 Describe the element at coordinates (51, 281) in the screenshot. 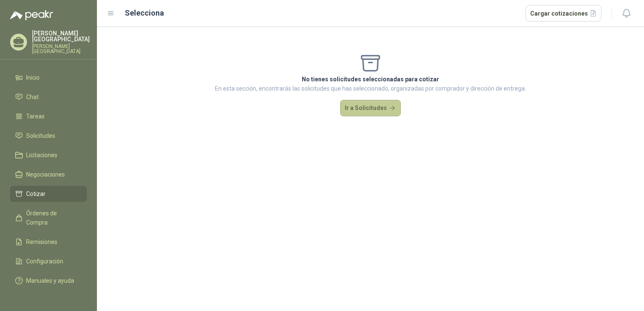

I see `span: Manuales y ayuda` at that location.